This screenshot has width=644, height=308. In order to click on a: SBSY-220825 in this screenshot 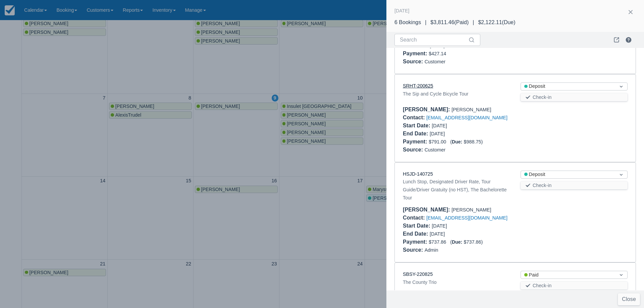, I will do `click(417, 274)`.